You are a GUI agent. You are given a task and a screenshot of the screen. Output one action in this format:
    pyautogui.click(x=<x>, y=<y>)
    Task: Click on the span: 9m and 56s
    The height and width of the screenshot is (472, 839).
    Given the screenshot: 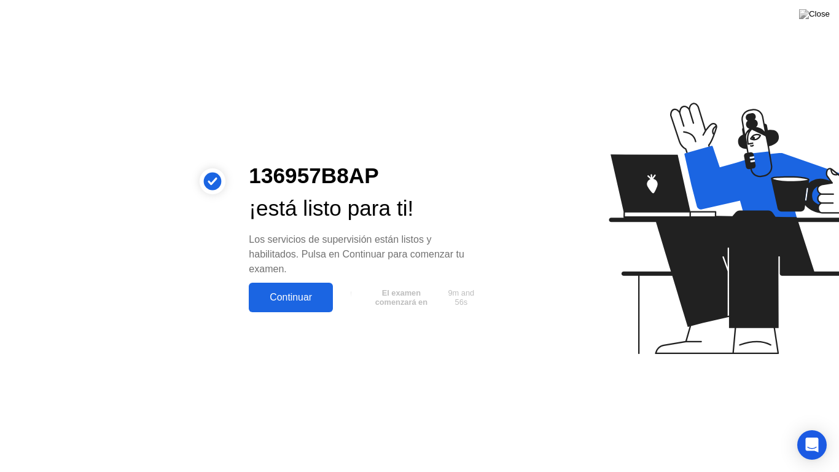 What is the action you would take?
    pyautogui.click(x=461, y=297)
    